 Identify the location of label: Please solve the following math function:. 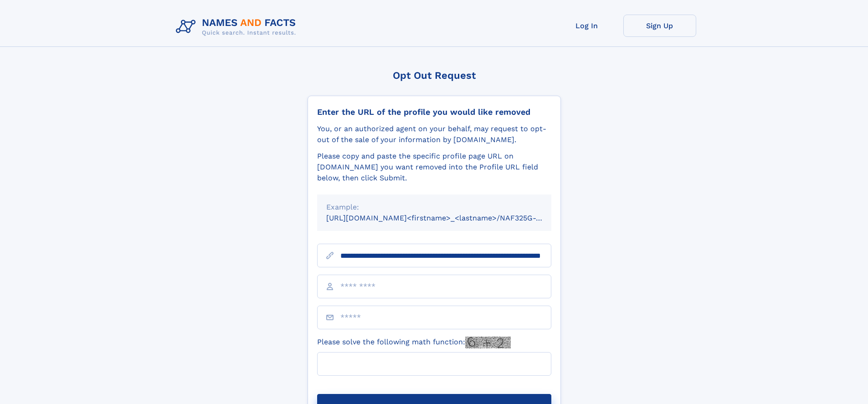
(414, 343).